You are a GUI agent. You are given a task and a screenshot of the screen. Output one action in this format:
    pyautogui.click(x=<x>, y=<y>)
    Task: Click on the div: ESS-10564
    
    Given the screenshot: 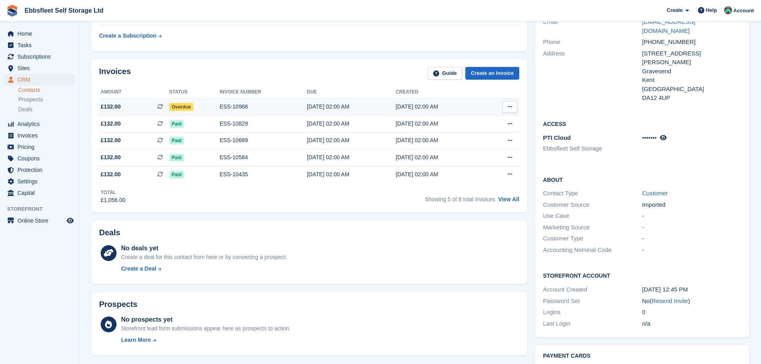 What is the action you would take?
    pyautogui.click(x=263, y=157)
    